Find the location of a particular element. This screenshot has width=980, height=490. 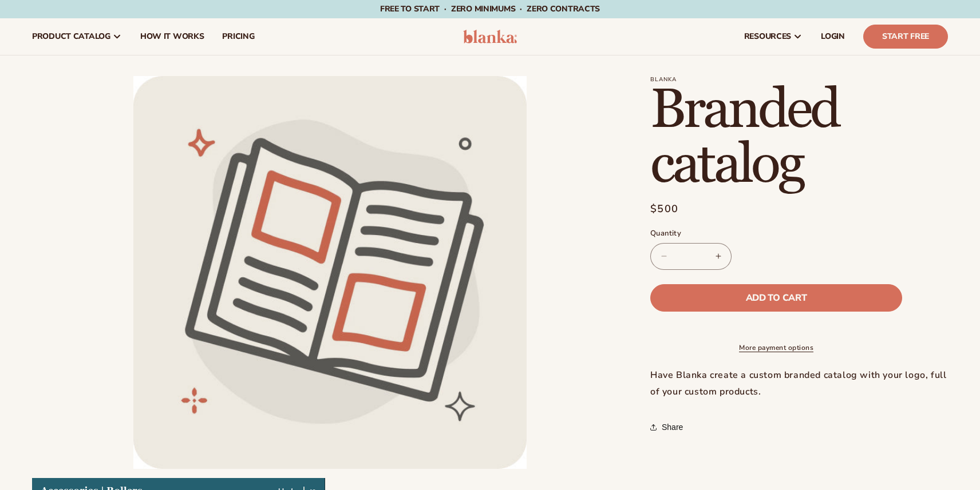

span: Add to cart is located at coordinates (776, 298).